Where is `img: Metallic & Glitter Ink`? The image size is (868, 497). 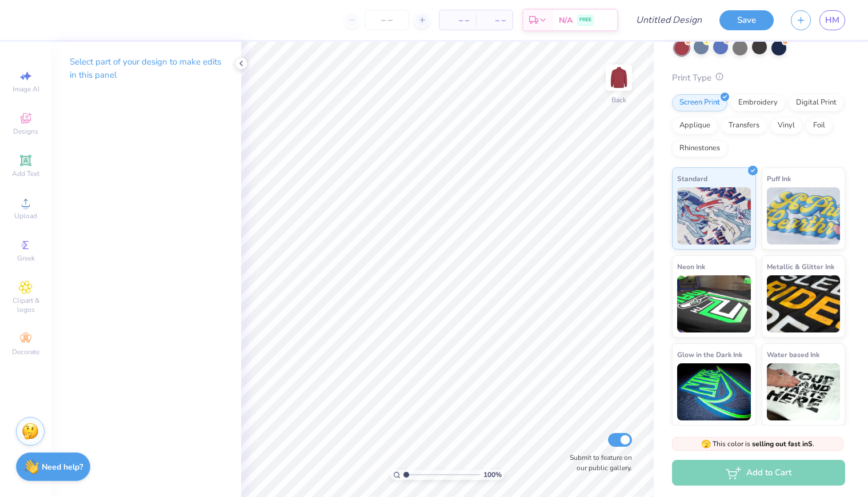
img: Metallic & Glitter Ink is located at coordinates (803, 304).